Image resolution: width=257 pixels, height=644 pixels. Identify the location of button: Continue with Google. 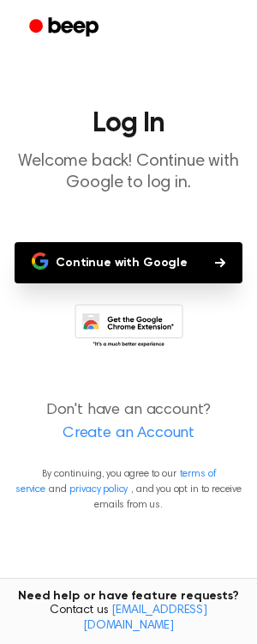
(129, 262).